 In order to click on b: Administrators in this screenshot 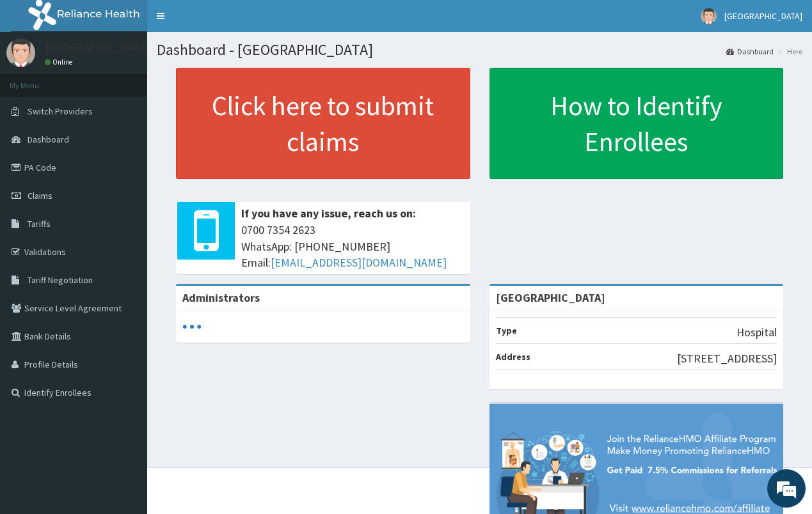, I will do `click(221, 297)`.